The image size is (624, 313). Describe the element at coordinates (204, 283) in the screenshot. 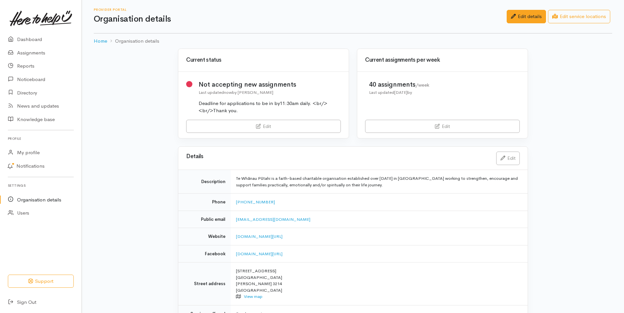

I see `td: Street address` at that location.